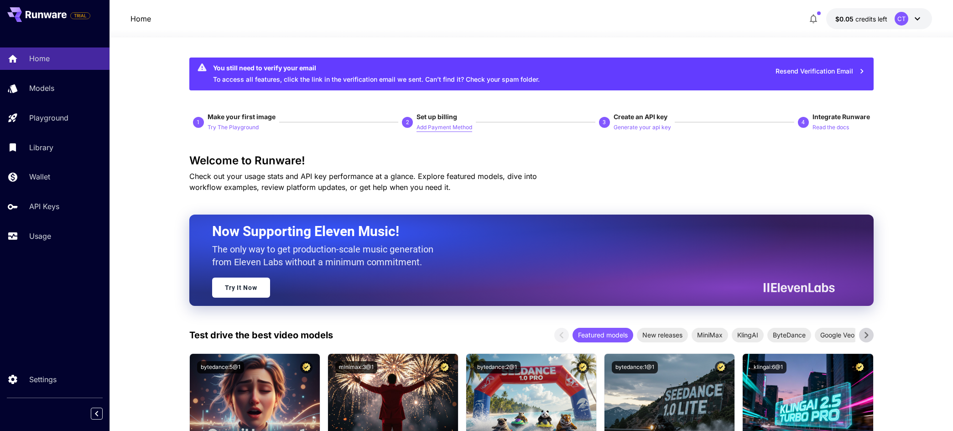 The height and width of the screenshot is (431, 953). I want to click on a: Try It Now, so click(241, 287).